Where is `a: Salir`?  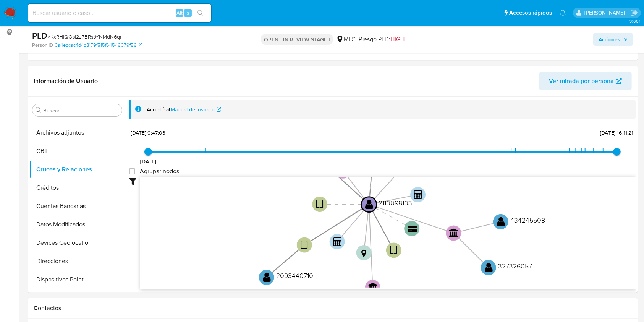 a: Salir is located at coordinates (634, 13).